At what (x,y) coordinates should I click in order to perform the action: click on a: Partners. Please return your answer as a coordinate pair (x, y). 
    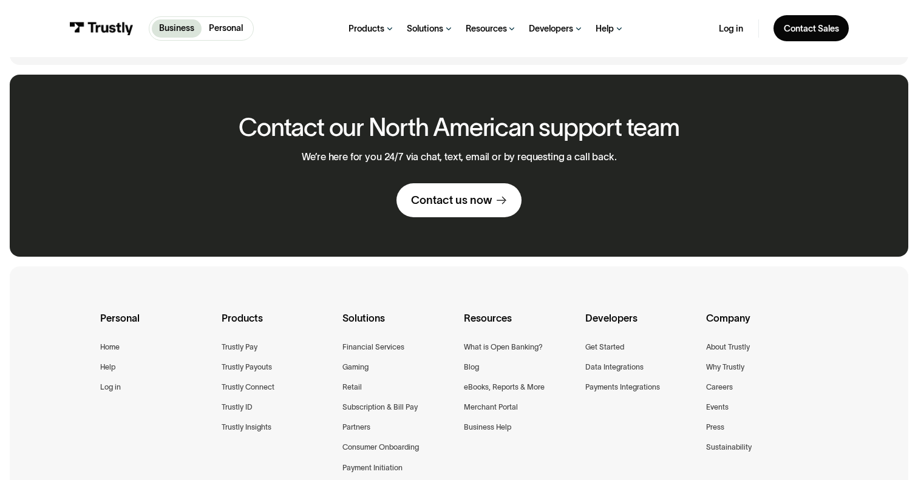
    Looking at the image, I should click on (356, 427).